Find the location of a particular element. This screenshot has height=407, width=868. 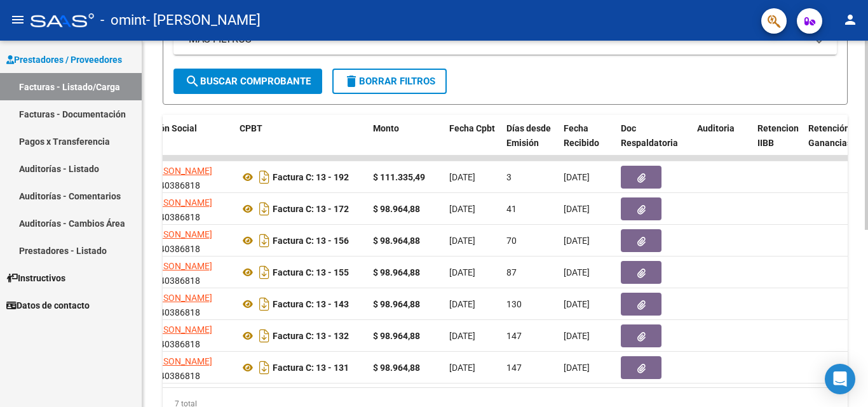

span: 130 is located at coordinates (514, 304).